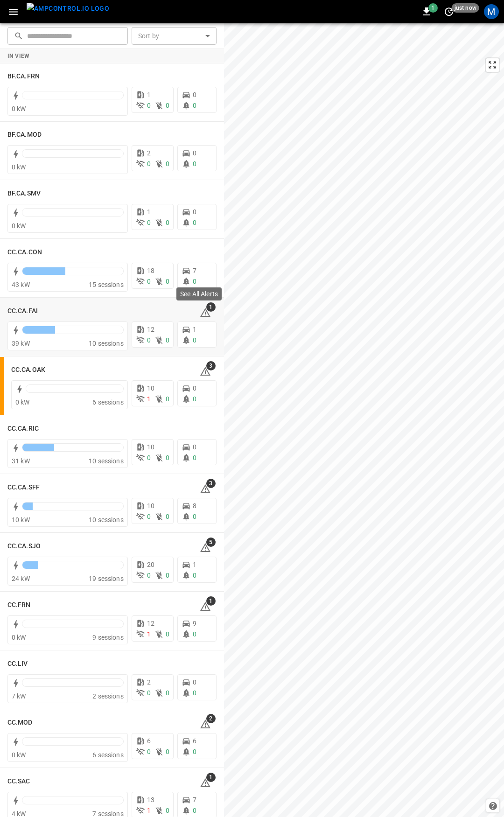 The height and width of the screenshot is (817, 504). What do you see at coordinates (24, 193) in the screenshot?
I see `h6: BF.CA.SMV` at bounding box center [24, 193].